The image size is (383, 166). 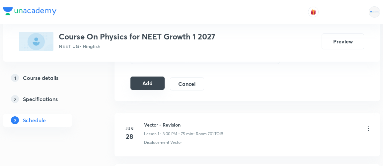 I want to click on a: 2Specifications, so click(x=48, y=99).